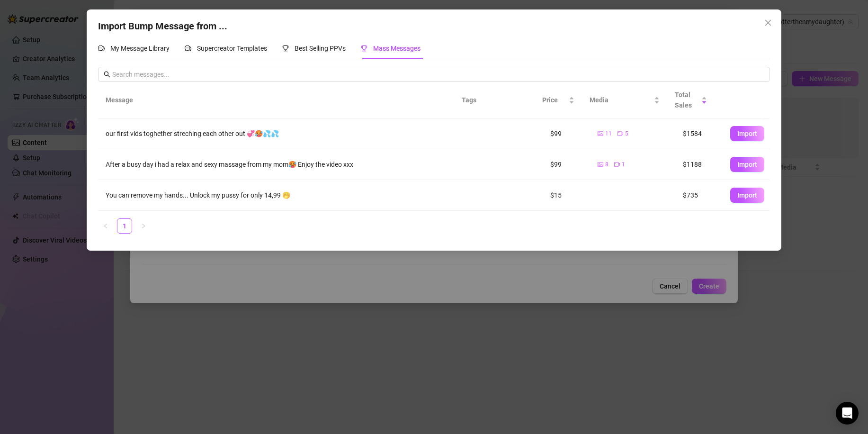 The image size is (868, 434). Describe the element at coordinates (232, 48) in the screenshot. I see `span: Supercreator Templates` at that location.